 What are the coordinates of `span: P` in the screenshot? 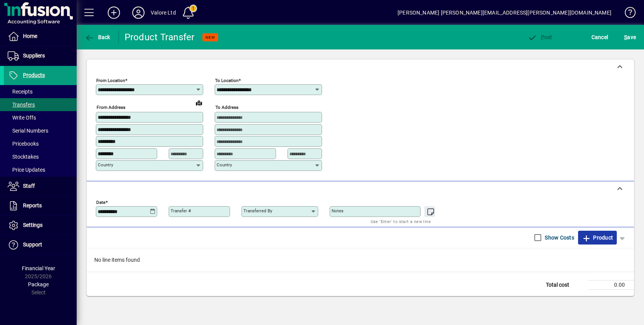 It's located at (543, 37).